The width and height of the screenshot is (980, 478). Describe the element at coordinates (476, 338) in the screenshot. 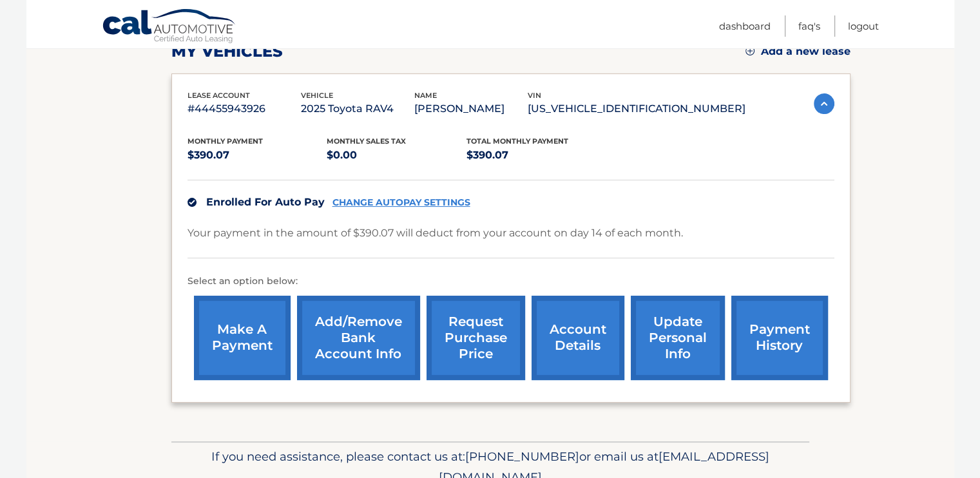

I see `a: request purchase price` at that location.